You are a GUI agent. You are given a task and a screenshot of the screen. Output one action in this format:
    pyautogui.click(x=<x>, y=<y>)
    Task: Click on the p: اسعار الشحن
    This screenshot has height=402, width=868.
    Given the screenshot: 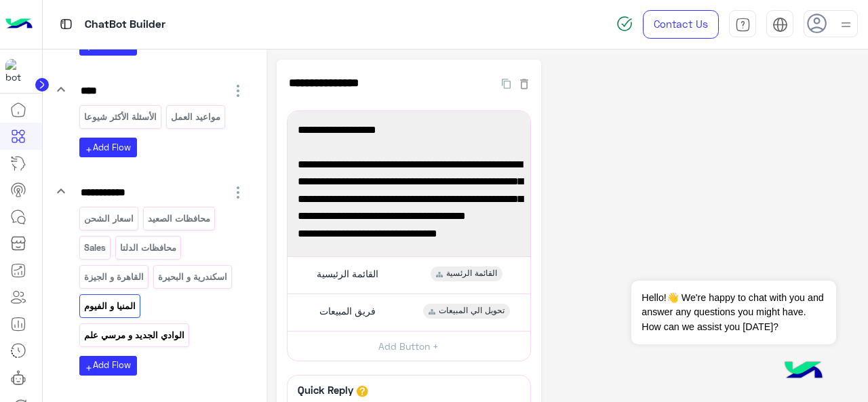 What is the action you would take?
    pyautogui.click(x=108, y=218)
    